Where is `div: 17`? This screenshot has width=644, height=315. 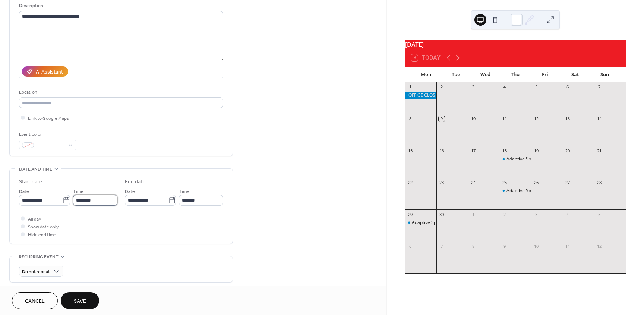
div: 17 is located at coordinates (473, 150).